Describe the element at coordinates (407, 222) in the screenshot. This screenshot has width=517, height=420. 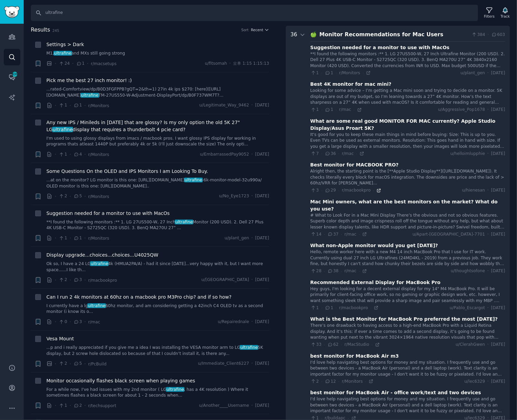
I see `div: # What to Look For in a Mac Mini Display There’s the obvious and not so obvious features. Superb ...` at that location.